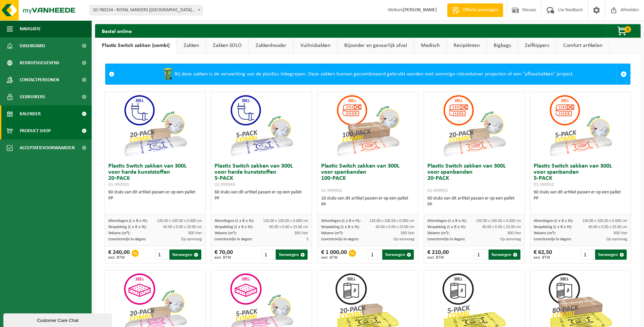 Image resolution: width=644 pixels, height=327 pixels. Describe the element at coordinates (623, 31) in the screenshot. I see `button: 0` at that location.